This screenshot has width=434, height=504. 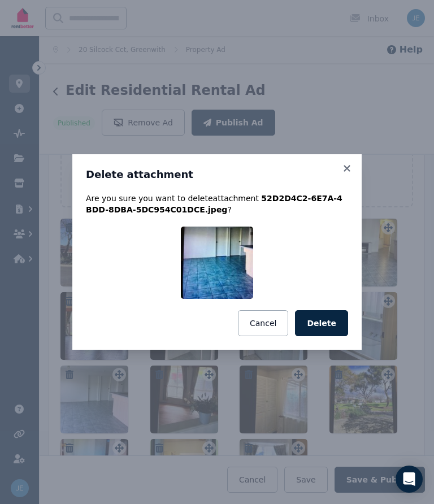 I want to click on p: Are you sure you want to delete attachment ?, so click(x=217, y=204).